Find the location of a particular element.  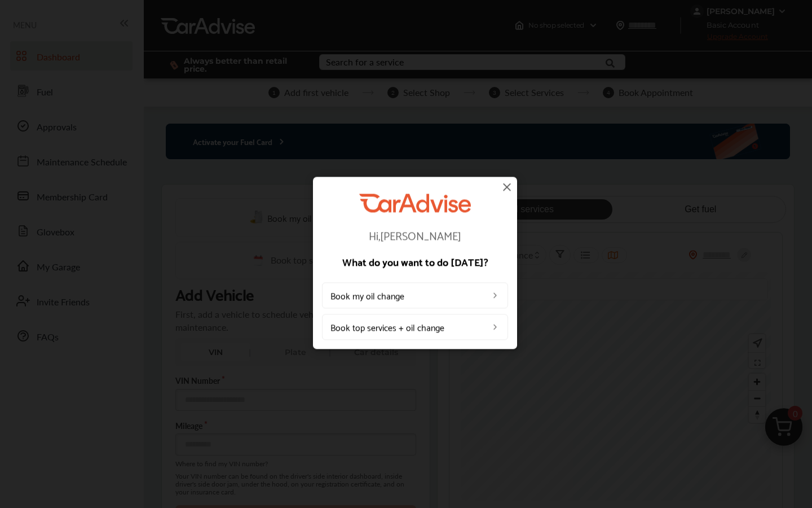

img: CarAdvise Logo is located at coordinates (415, 203).